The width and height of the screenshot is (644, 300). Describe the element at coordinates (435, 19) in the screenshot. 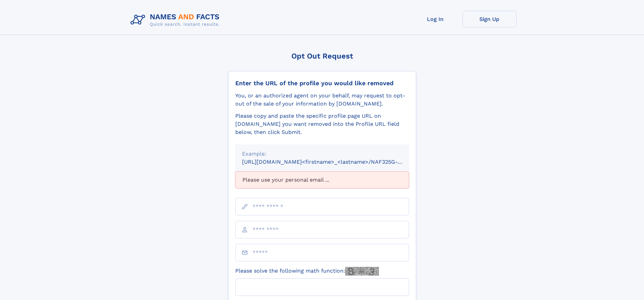

I see `a: Log In` at that location.